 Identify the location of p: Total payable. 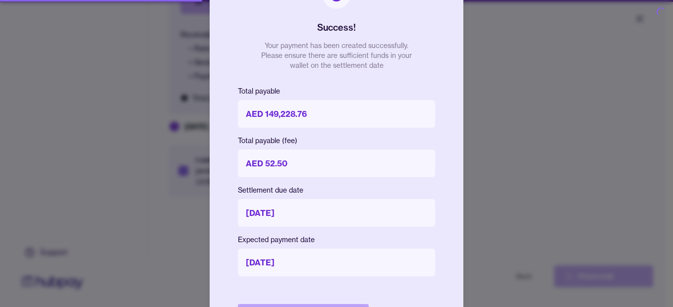
(337, 91).